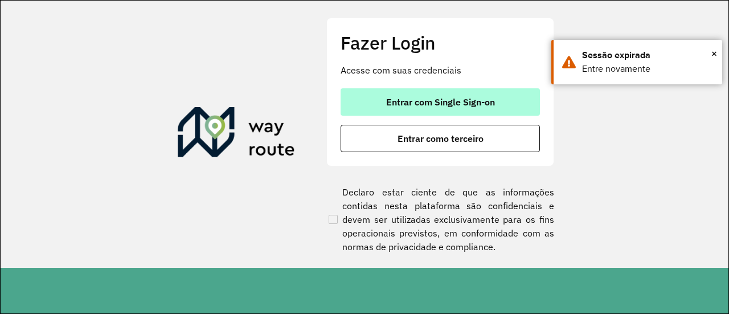 The image size is (729, 314). What do you see at coordinates (440, 70) in the screenshot?
I see `p: Acesse com suas credenciais` at bounding box center [440, 70].